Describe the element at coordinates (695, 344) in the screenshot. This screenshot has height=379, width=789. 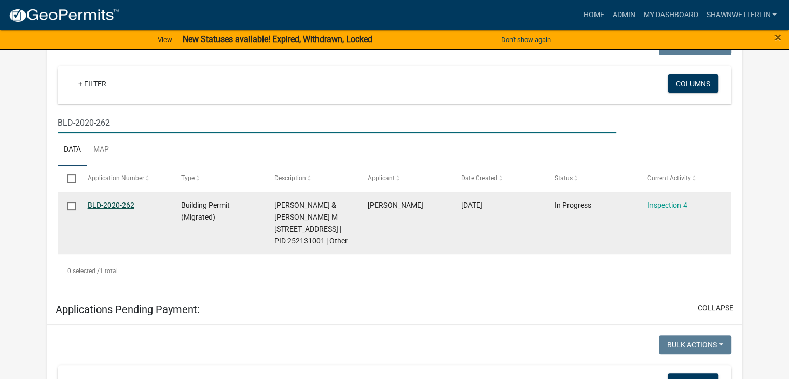
I see `button: Bulk Actions` at that location.